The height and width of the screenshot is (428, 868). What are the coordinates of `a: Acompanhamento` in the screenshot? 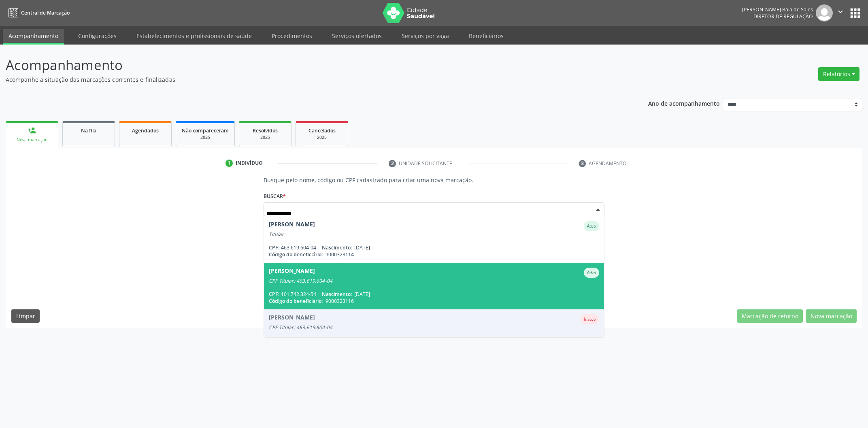 It's located at (33, 36).